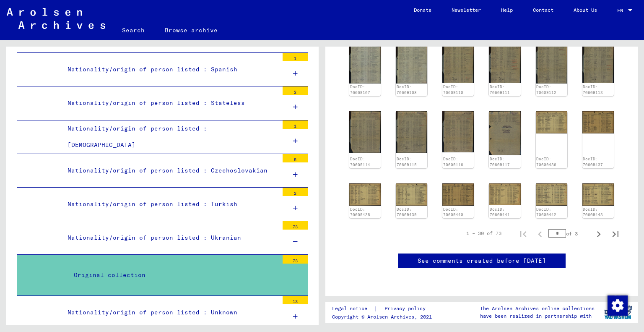  Describe the element at coordinates (593, 162) in the screenshot. I see `a: DocID: 70609437` at that location.